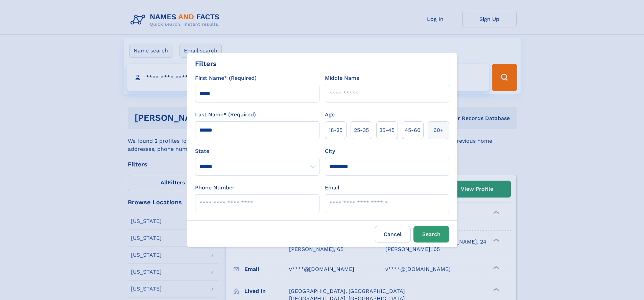 The width and height of the screenshot is (644, 300). I want to click on span: 25‑35, so click(361, 130).